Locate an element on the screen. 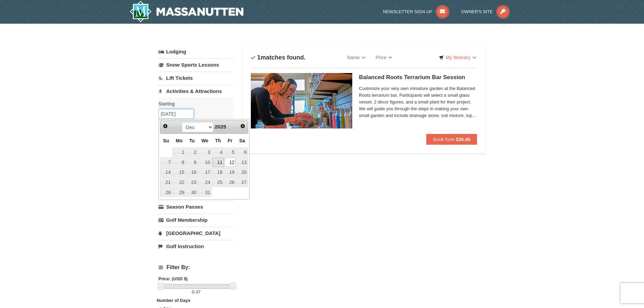 The height and width of the screenshot is (308, 644). span: Next is located at coordinates (243, 126).